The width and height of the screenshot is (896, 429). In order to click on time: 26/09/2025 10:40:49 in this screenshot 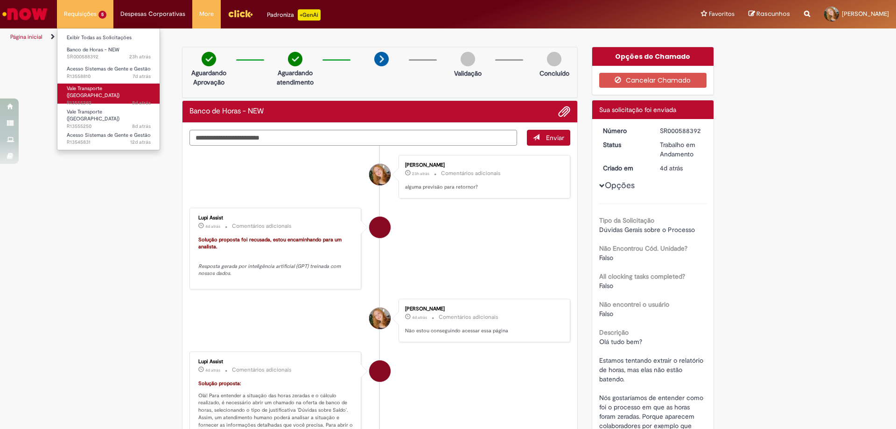, I will do `click(419, 317)`.